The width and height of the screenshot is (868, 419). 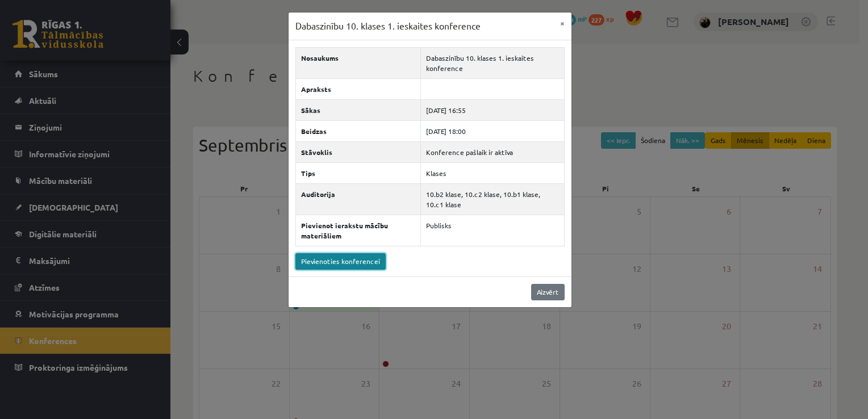 I want to click on th: Stāvoklis, so click(x=358, y=152).